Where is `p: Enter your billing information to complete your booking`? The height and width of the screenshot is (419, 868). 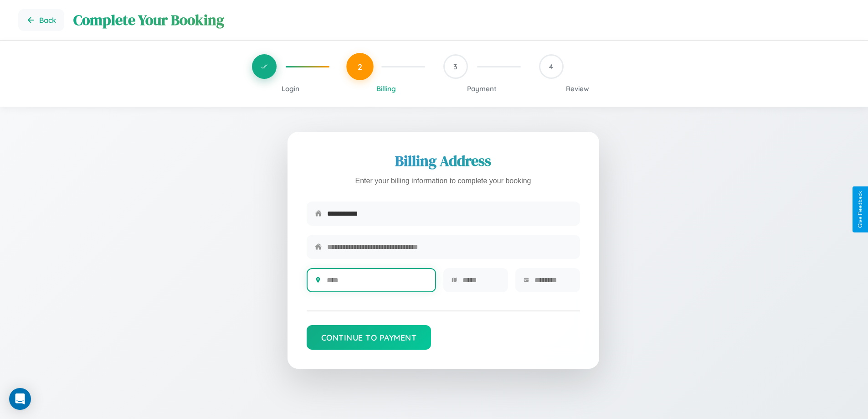 p: Enter your billing information to complete your booking is located at coordinates (443, 181).